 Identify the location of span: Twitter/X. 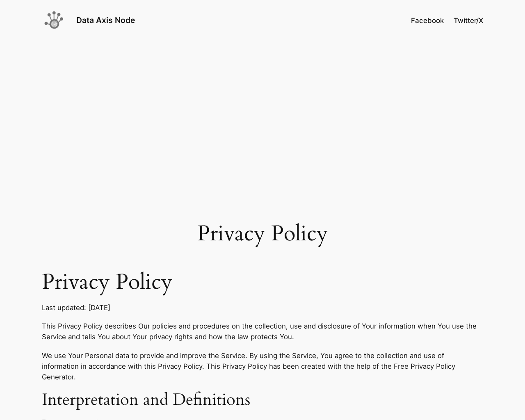
(469, 20).